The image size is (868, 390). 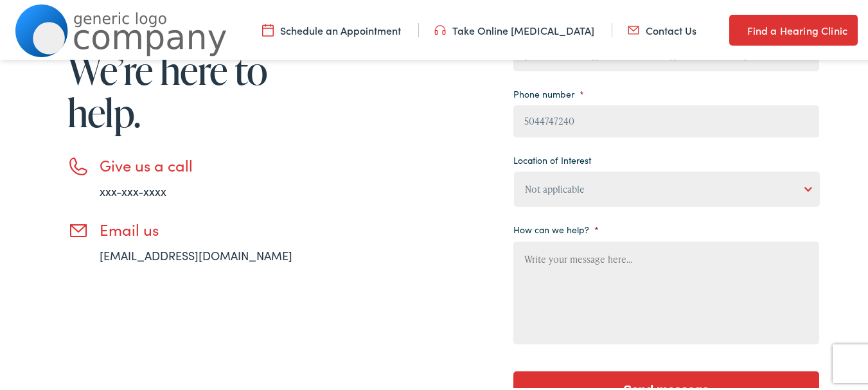 I want to click on a: Find a Hearing Clinic, so click(x=793, y=28).